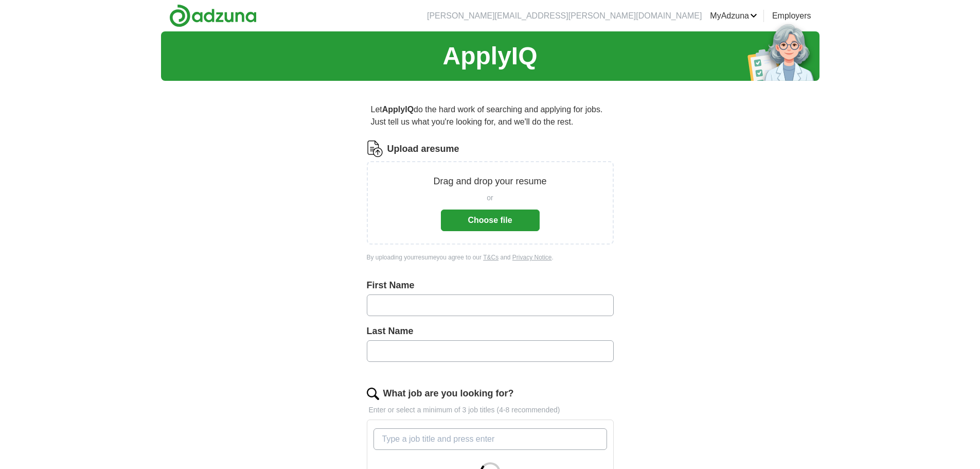 The height and width of the screenshot is (469, 980). What do you see at coordinates (449, 393) in the screenshot?
I see `label: What job are you looking for?` at bounding box center [449, 393].